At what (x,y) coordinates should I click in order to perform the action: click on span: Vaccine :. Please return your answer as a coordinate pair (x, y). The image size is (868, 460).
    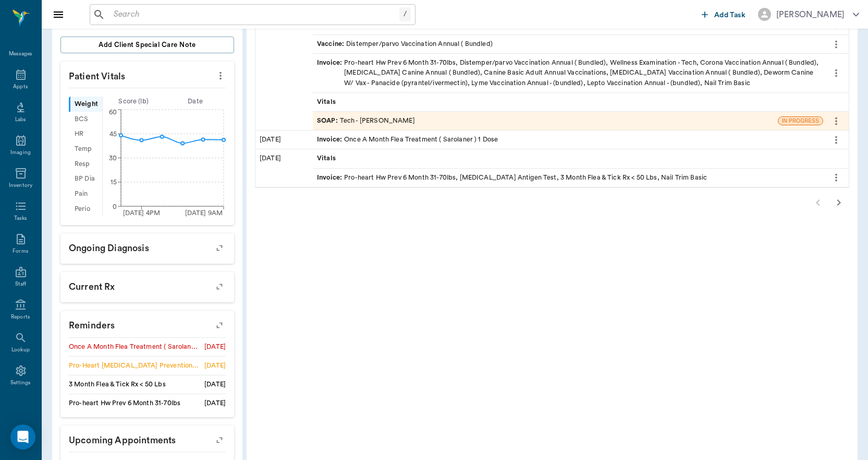
    Looking at the image, I should click on (331, 44).